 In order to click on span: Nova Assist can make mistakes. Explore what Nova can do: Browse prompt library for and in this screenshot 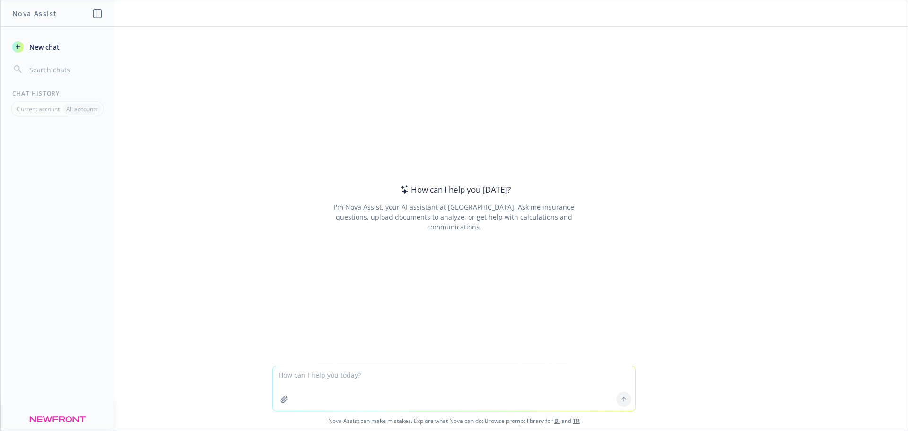, I will do `click(454, 420)`.